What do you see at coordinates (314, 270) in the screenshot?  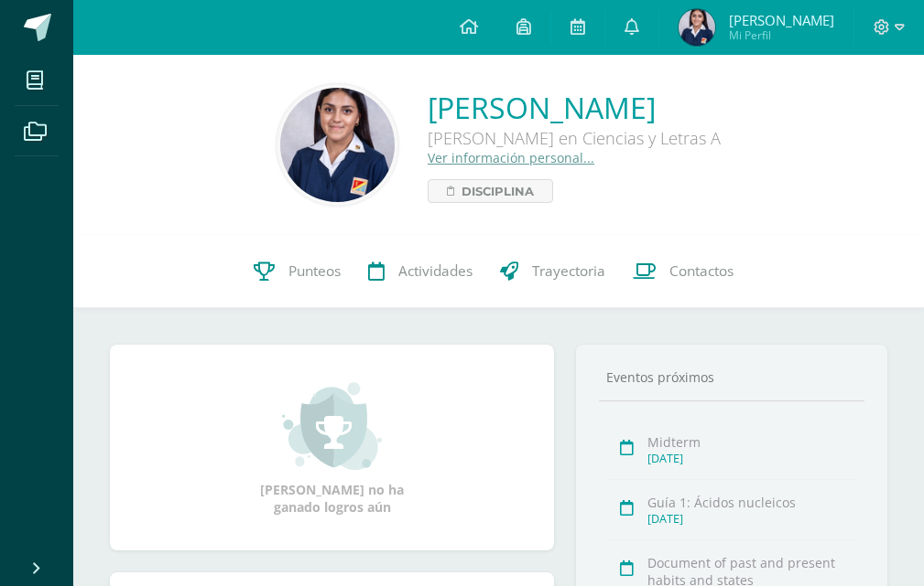 I see `span: Punteos` at bounding box center [314, 270].